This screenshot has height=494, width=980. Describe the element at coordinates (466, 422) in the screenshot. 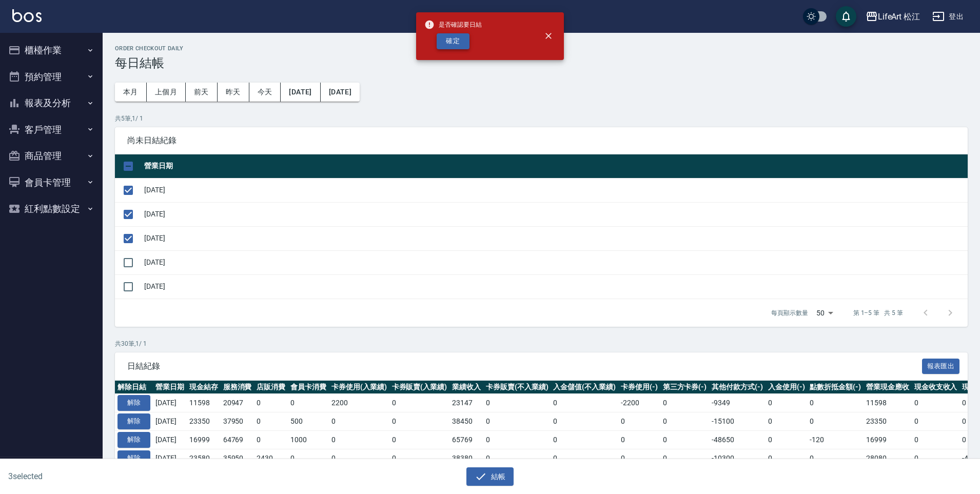

I see `td: 38450` at that location.